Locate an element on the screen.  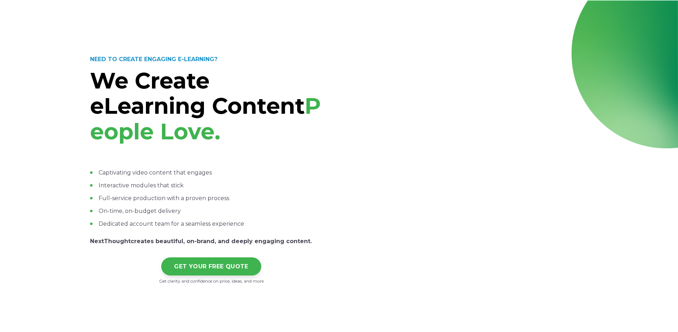
strong: NEED TO CREATE ENGAGING E-LEARNING? is located at coordinates (154, 59).